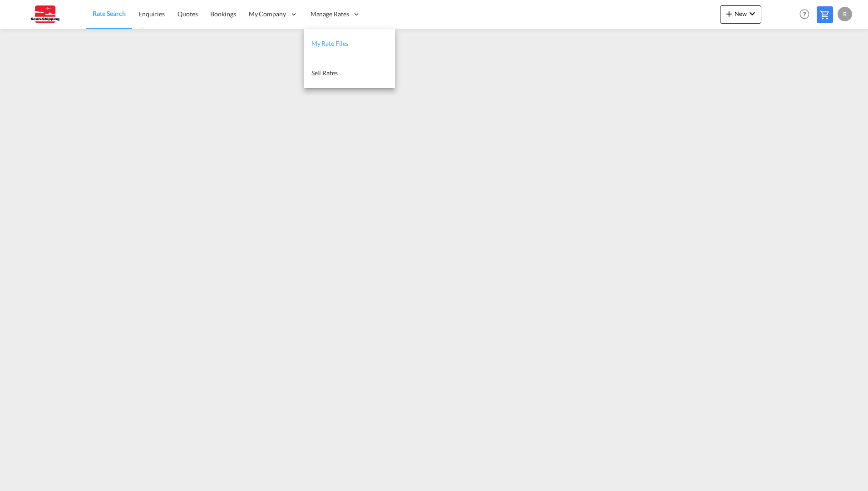  I want to click on span: Quotes, so click(187, 14).